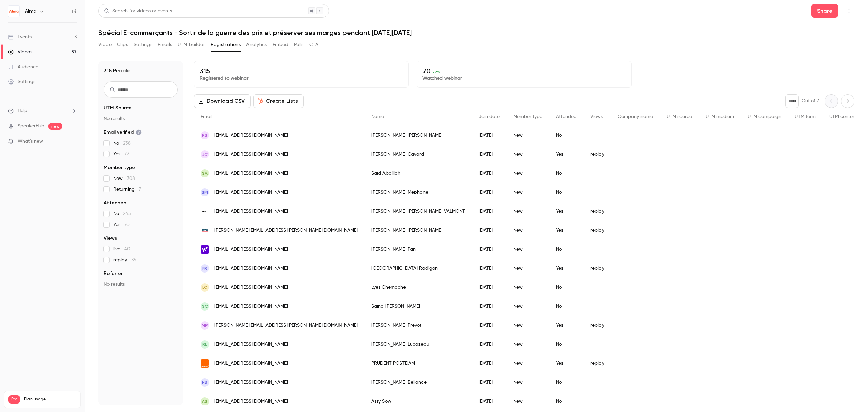  I want to click on span: Email, so click(207, 116).